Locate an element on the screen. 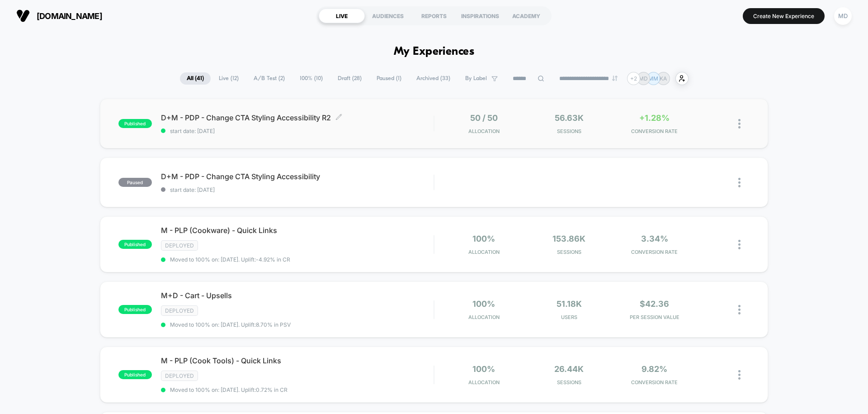 The image size is (868, 414). span: 51.18k is located at coordinates (569, 304).